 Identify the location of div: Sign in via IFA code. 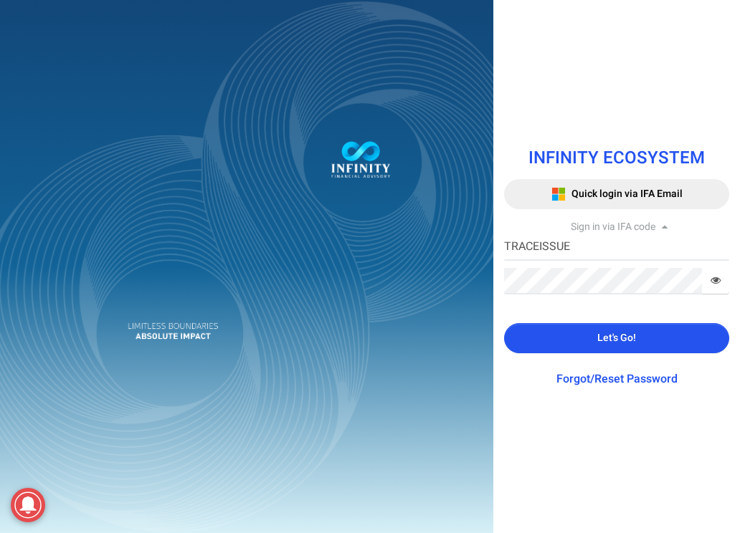
(616, 227).